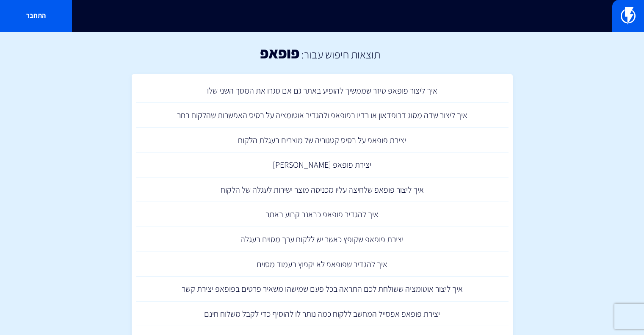 The width and height of the screenshot is (644, 335). I want to click on a: איך ליצור פופאפ טיזר שממשיך להופיע באתר גם אם סגרו את המסך השני שלו, so click(322, 91).